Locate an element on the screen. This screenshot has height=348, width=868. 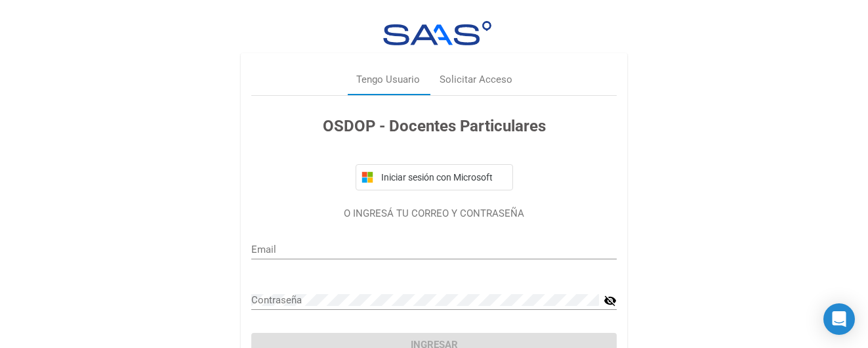
span: Iniciar sesión con Microsoft is located at coordinates (443, 177).